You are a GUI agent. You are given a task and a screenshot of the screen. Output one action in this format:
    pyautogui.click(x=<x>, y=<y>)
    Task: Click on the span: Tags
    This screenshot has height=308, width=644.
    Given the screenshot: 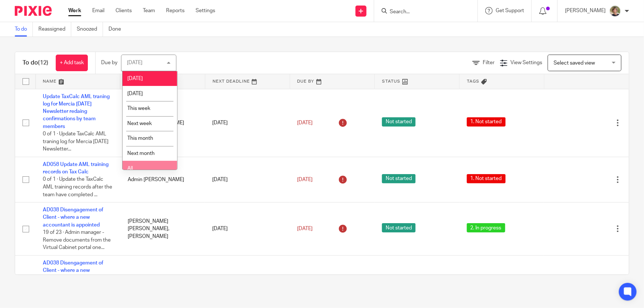 What is the action you would take?
    pyautogui.click(x=473, y=81)
    